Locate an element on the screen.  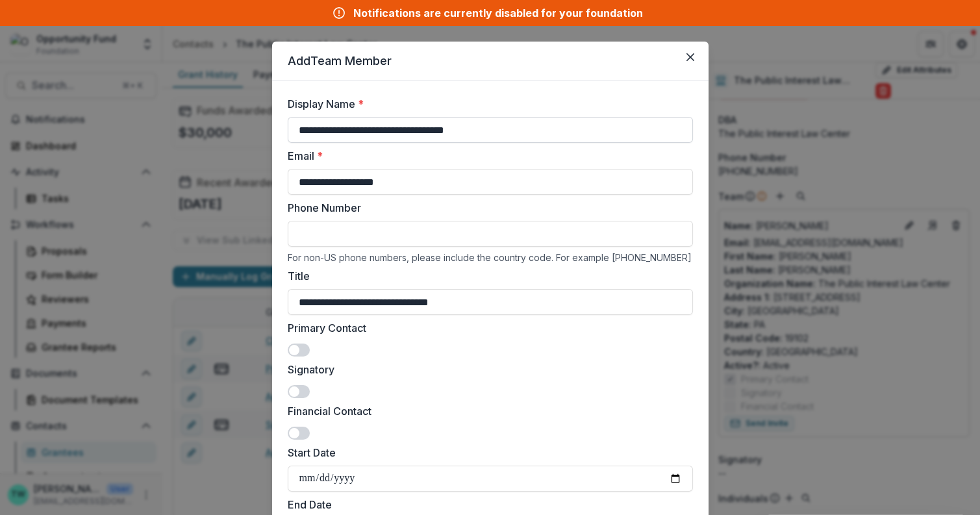
label: Signatory is located at coordinates (486, 370).